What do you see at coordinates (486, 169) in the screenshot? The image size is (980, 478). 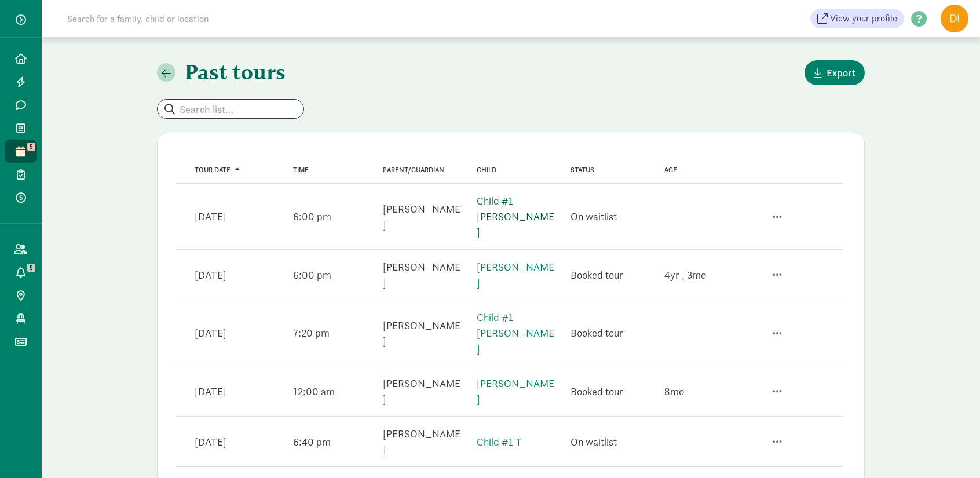 I see `a: Child` at bounding box center [486, 169].